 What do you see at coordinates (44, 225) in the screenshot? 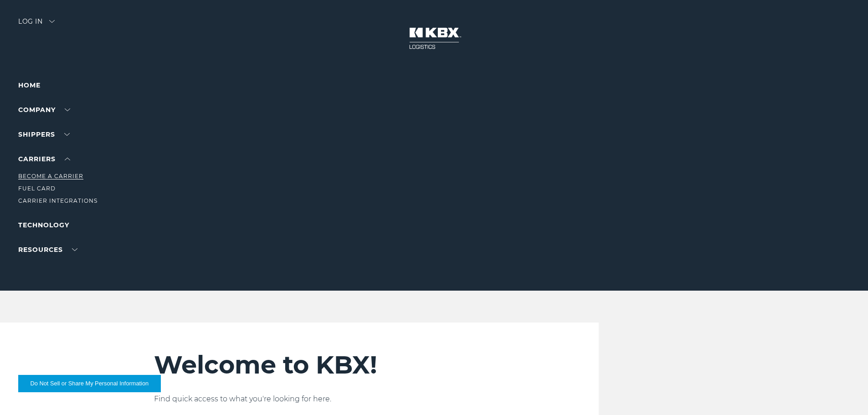
I see `a: Technology` at bounding box center [44, 225].